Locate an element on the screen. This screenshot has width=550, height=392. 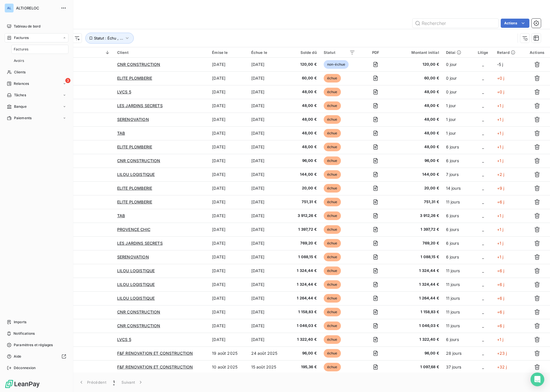
img: Logo LeanPay is located at coordinates (22, 384).